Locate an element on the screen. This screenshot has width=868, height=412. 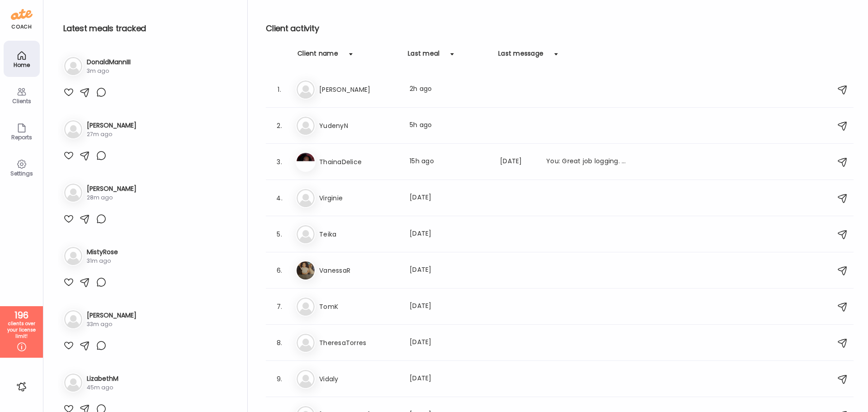
div: clients over your license limit! is located at coordinates (21, 330).